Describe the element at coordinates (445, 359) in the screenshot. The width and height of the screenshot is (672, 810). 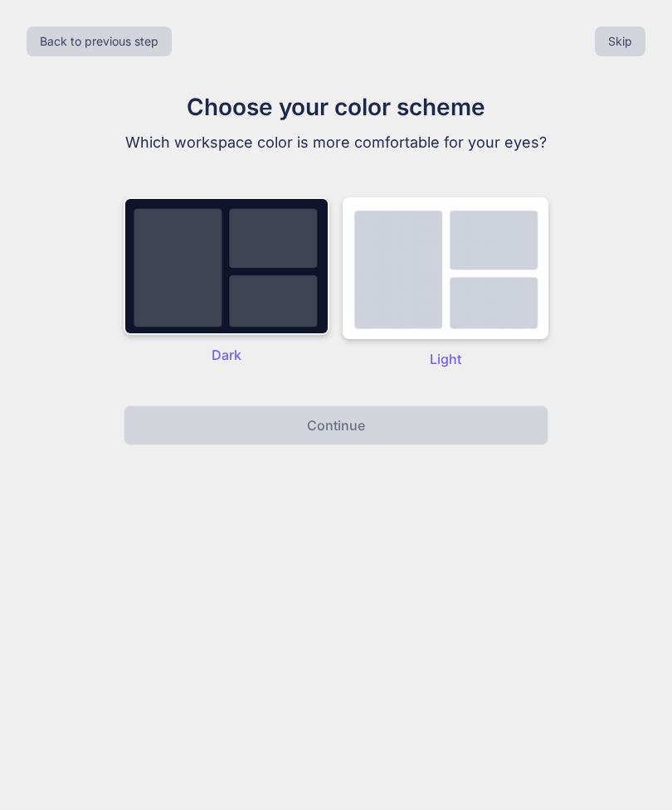
I see `p: Light` at that location.